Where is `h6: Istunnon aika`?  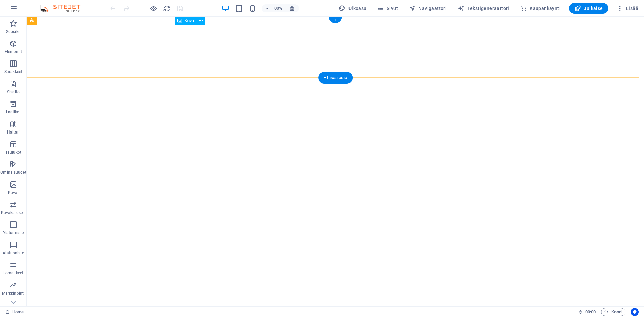
h6: Istunnon aika is located at coordinates (587, 312).